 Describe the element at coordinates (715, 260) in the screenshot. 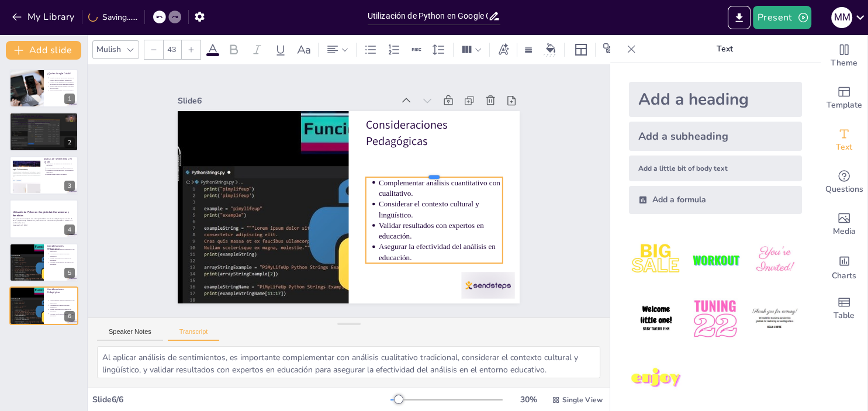

I see `img: 2.jpeg` at that location.